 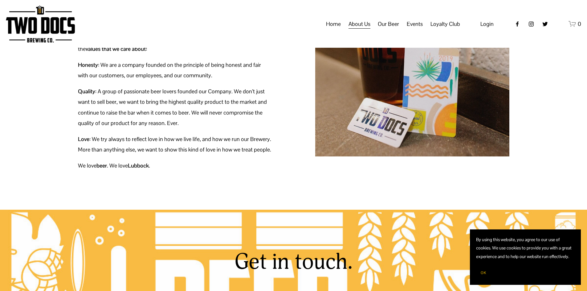 What do you see at coordinates (579, 24) in the screenshot?
I see `span: 0` at bounding box center [579, 24].